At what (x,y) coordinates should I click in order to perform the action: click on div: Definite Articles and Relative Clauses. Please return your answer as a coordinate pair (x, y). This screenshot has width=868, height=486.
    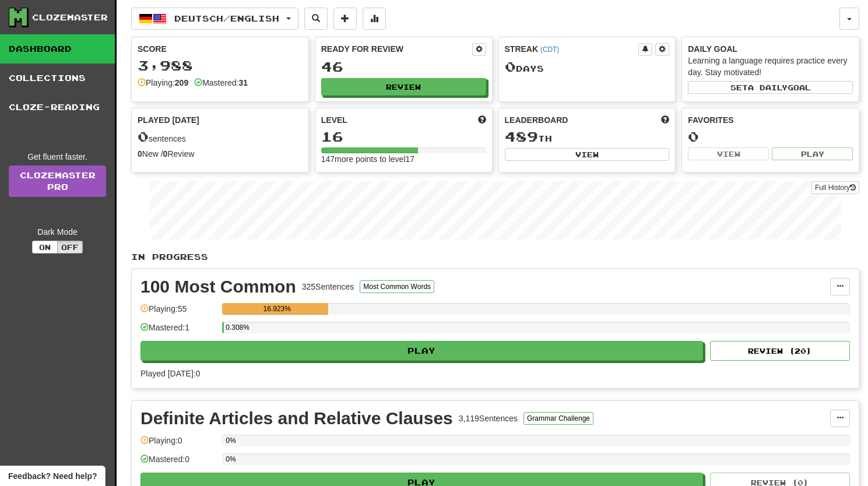
    Looking at the image, I should click on (296, 419).